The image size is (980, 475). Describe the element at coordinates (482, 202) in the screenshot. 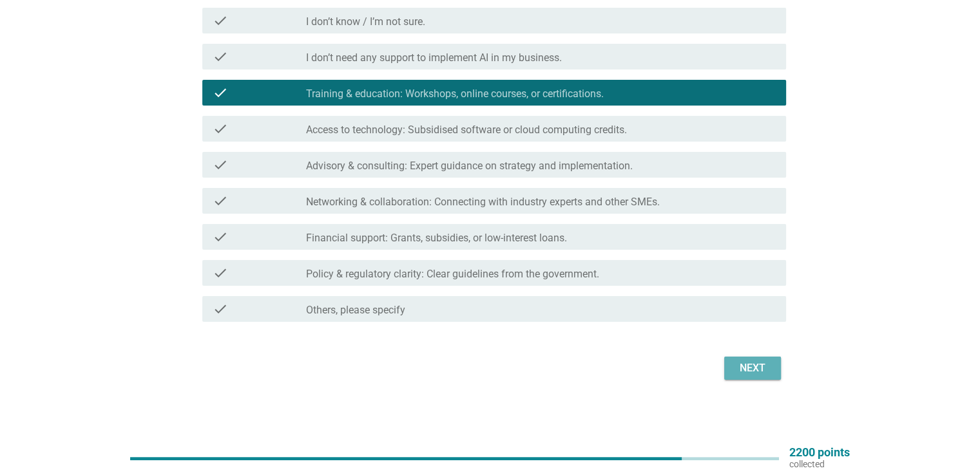

I see `label: Networking & collaboration: Connecting with industry experts and other SMEs.` at that location.